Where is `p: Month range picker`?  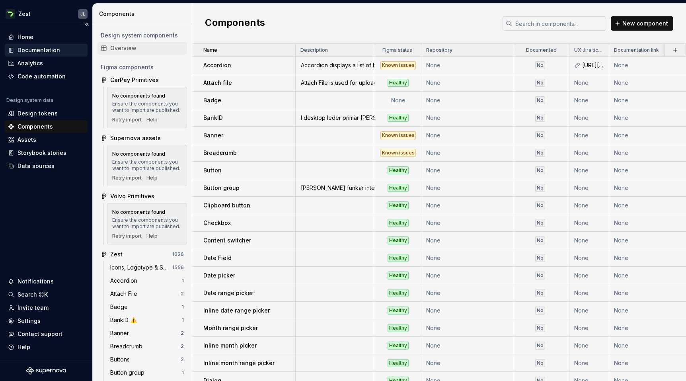 p: Month range picker is located at coordinates (230, 328).